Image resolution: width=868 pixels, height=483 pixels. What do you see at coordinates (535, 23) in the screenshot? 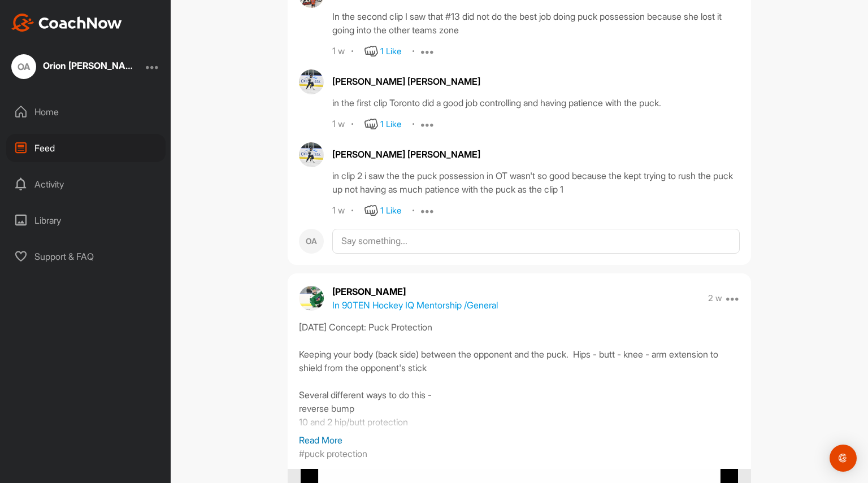
I see `div: In the second clip I saw that #13 did not do the best job doing puck possession because she lost ...` at bounding box center [535, 23].